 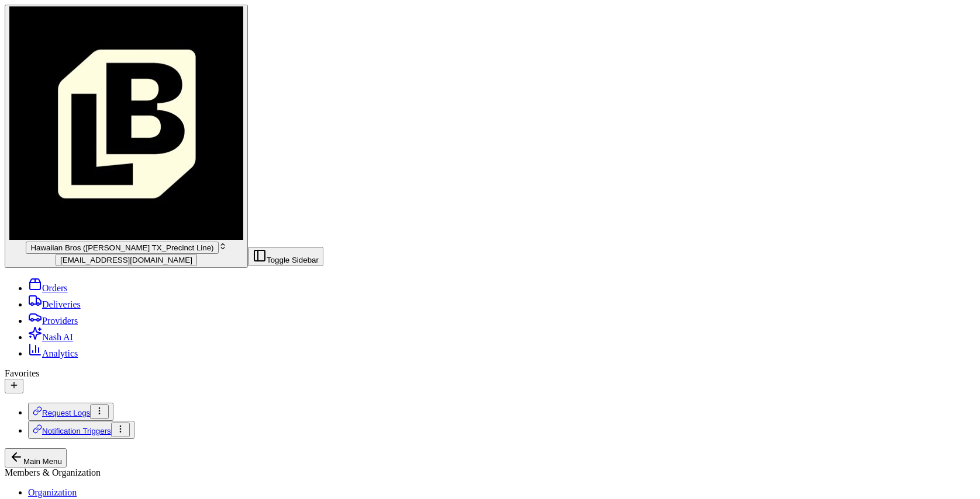 I want to click on button: Request Logs, so click(x=71, y=411).